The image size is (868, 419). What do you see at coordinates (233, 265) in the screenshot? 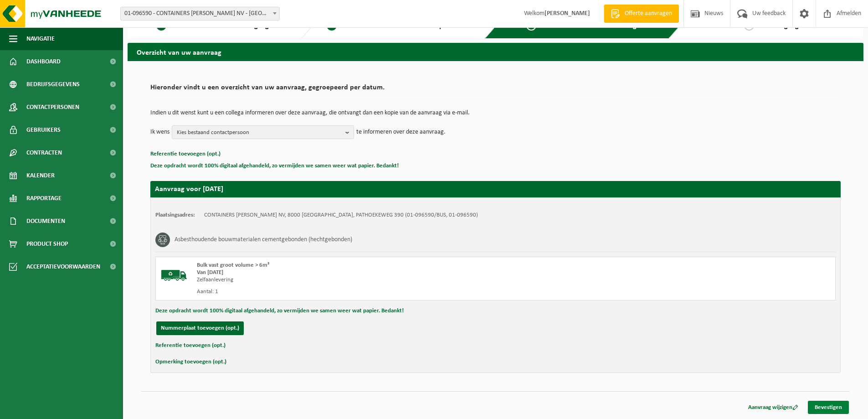
I see `span: Bulk vast groot volume > 6m³` at bounding box center [233, 265].